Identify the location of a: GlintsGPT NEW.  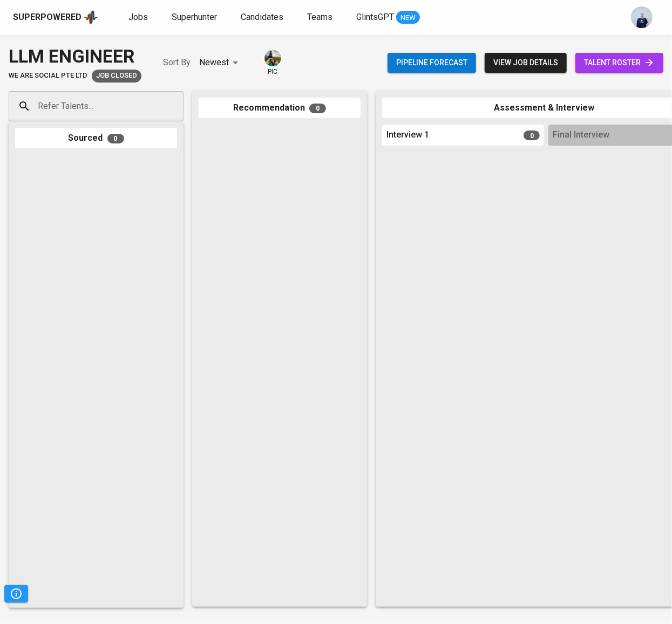
(388, 17).